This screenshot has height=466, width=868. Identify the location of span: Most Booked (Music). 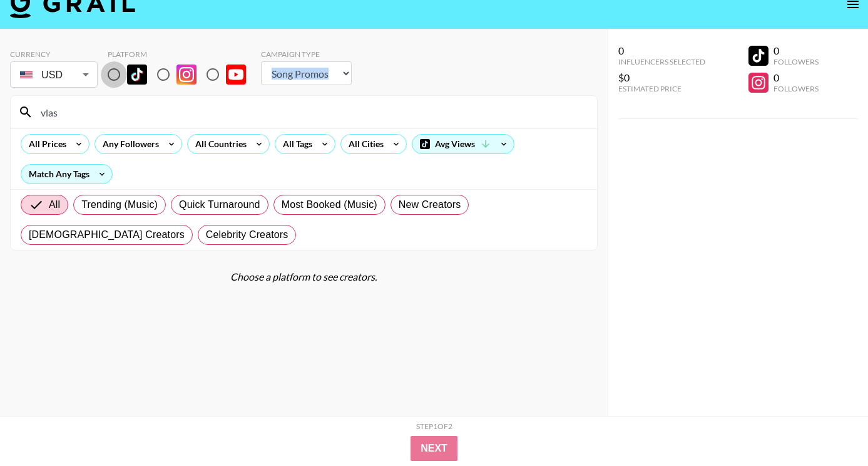
(329, 205).